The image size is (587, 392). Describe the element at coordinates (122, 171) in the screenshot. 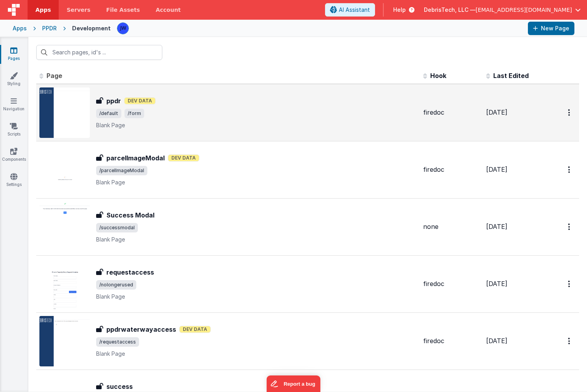

I see `span: /parcelImageModal` at that location.